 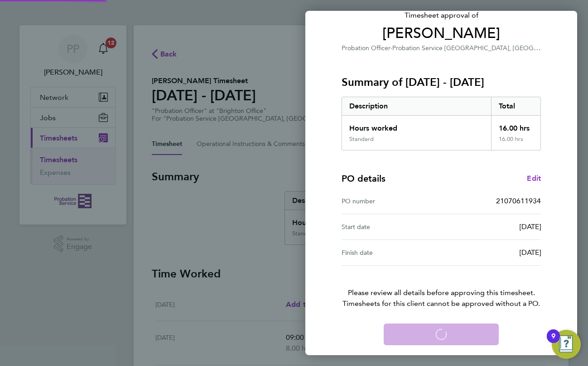 What do you see at coordinates (441, 304) in the screenshot?
I see `span: Timesheets for this client cannot be approved without a PO.` at bounding box center [441, 304].